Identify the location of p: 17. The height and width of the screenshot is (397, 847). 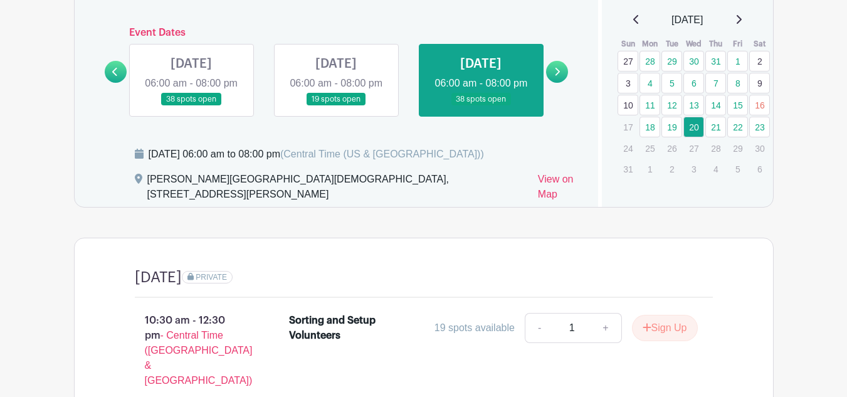
(628, 127).